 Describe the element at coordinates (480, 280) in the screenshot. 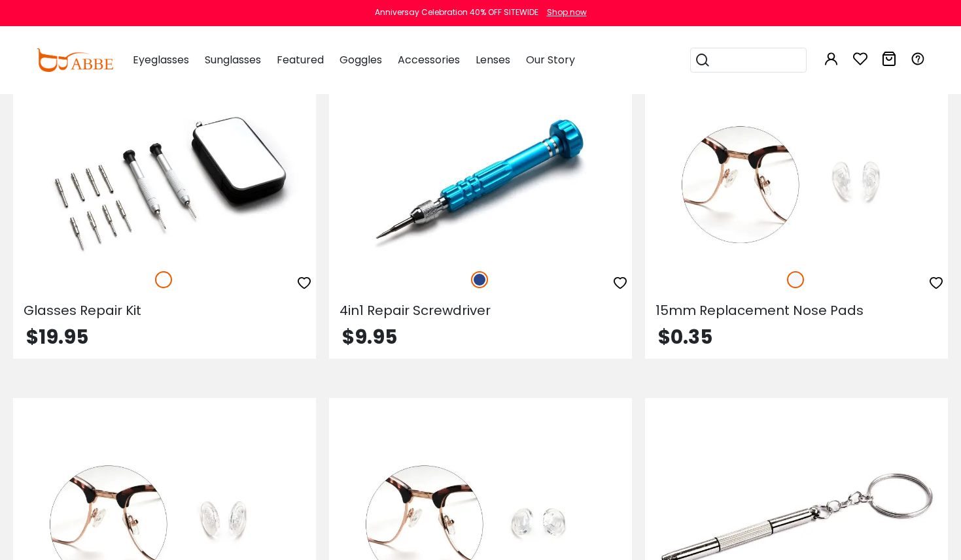

I see `img: Blue` at that location.